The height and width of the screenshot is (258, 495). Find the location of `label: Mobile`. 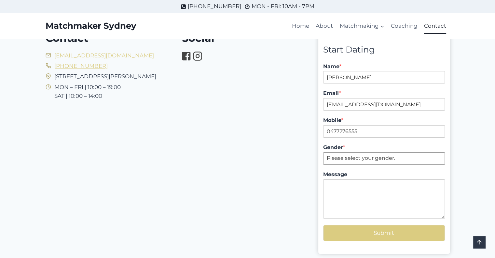

label: Mobile is located at coordinates (384, 120).